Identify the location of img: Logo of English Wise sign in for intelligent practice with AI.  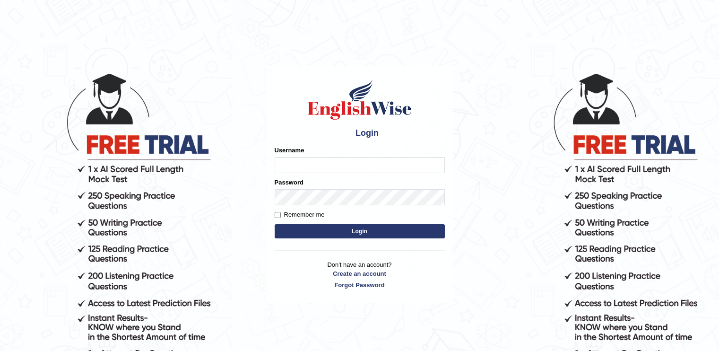
(360, 100).